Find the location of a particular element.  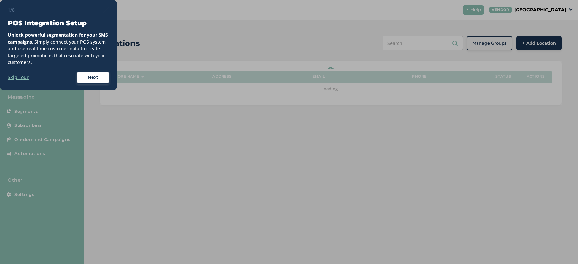

h3: POS Integration Setup is located at coordinates (59, 23).